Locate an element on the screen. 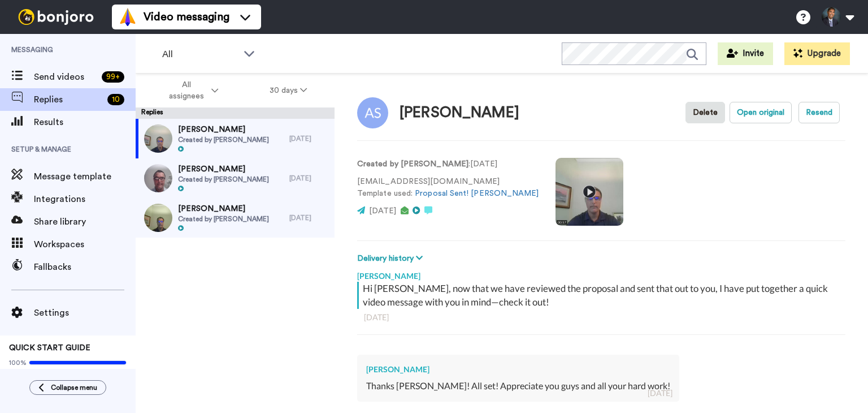 This screenshot has width=868, height=413. div: 99 + is located at coordinates (113, 77).